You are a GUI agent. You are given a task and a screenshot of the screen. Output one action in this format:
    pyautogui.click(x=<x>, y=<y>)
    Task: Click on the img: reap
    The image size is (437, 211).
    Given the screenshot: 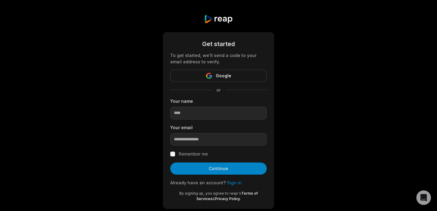 What is the action you would take?
    pyautogui.click(x=218, y=19)
    